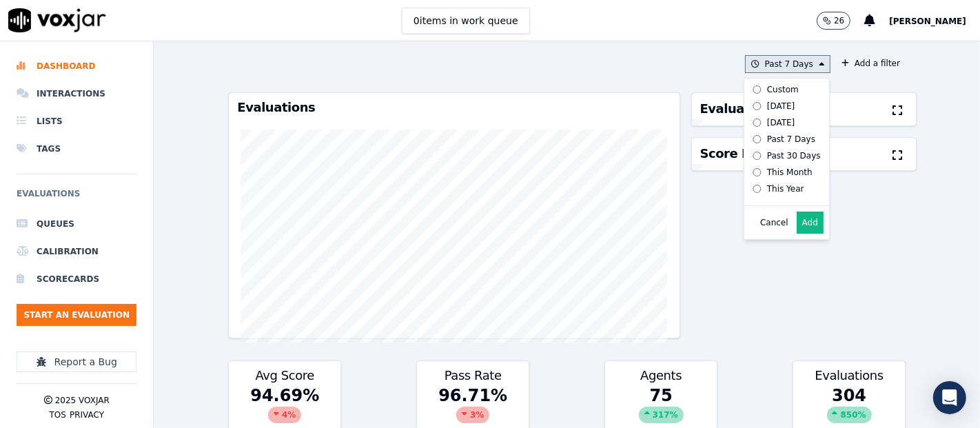  Describe the element at coordinates (77, 362) in the screenshot. I see `button: Report a Bug` at that location.